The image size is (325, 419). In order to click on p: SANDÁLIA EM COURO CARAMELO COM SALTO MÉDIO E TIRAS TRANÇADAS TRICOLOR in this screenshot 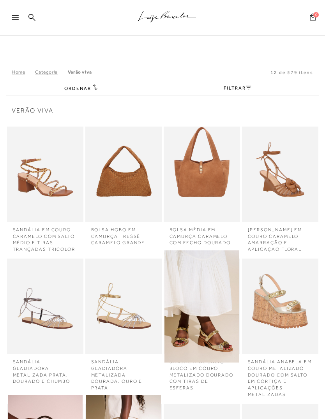, I will do `click(45, 237)`.